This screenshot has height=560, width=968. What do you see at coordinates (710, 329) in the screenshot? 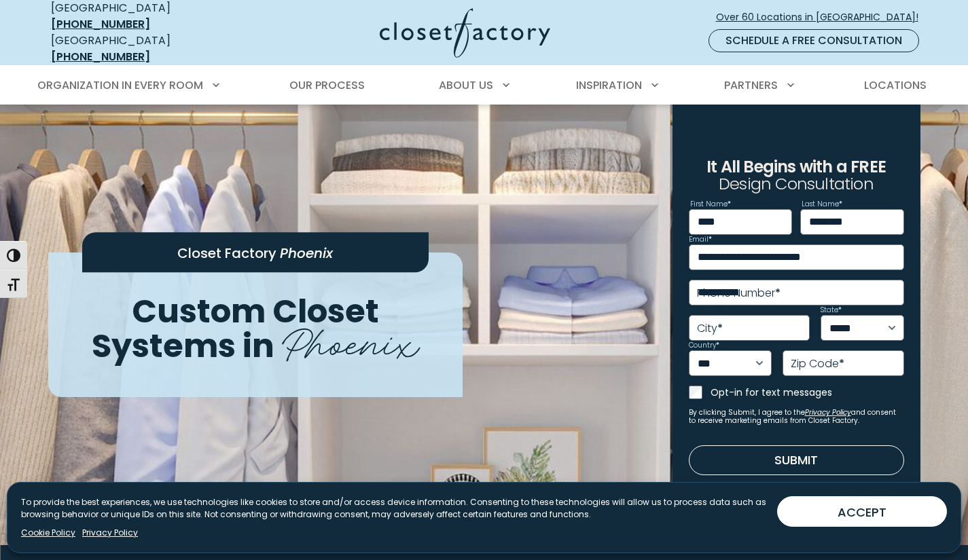
I see `label: City` at bounding box center [710, 329].